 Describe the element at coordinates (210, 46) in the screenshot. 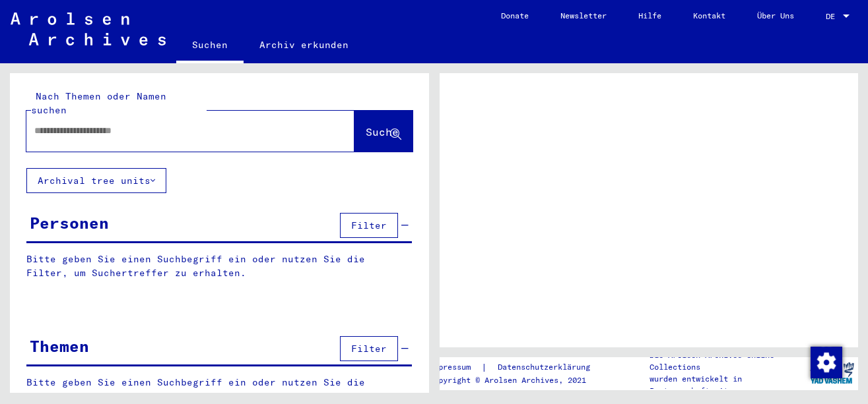

I see `a: Suchen` at that location.